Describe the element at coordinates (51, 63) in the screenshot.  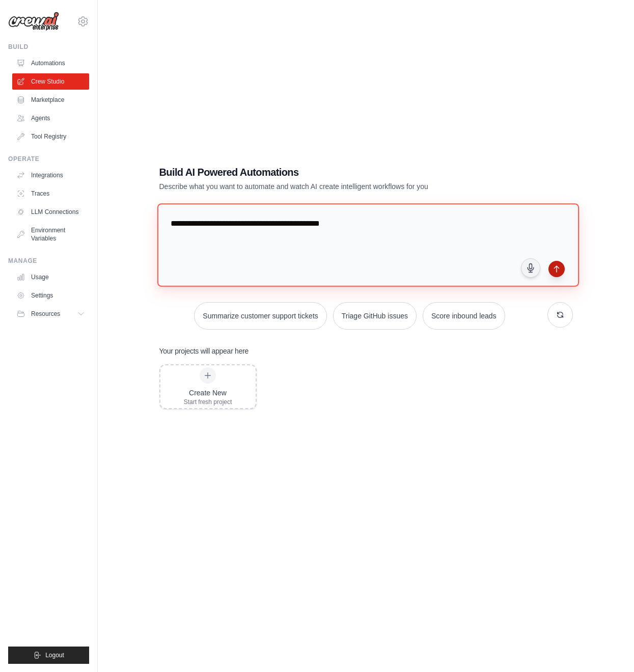
I see `a: Automations` at that location.